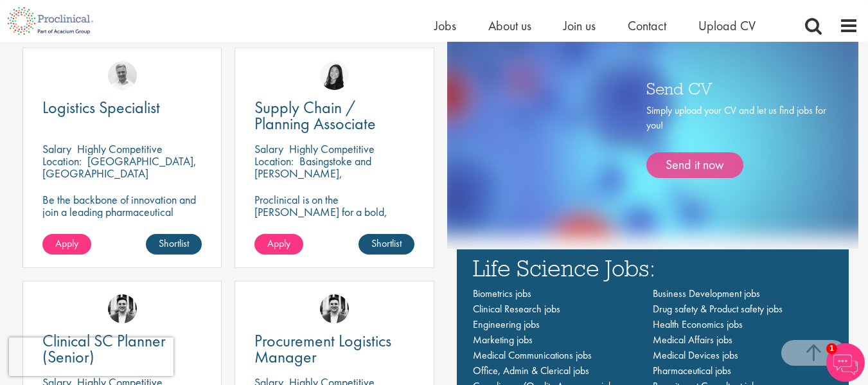  What do you see at coordinates (516, 308) in the screenshot?
I see `a: Clinical Research jobs` at bounding box center [516, 308].